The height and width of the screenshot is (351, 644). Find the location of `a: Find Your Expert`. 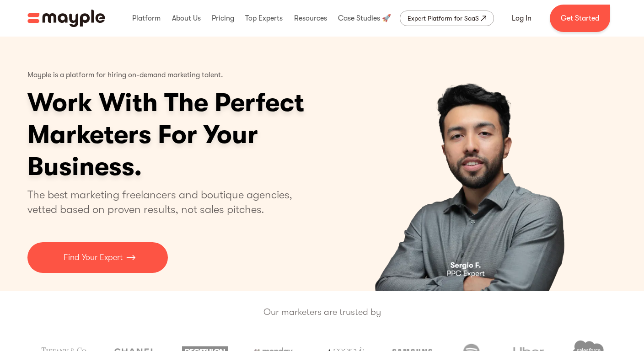

a: Find Your Expert is located at coordinates (98, 258).